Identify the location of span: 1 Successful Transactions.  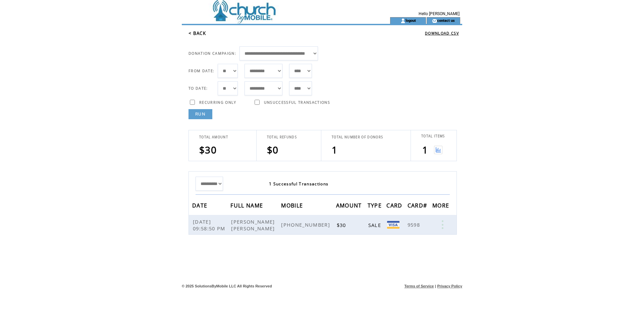
(298, 184).